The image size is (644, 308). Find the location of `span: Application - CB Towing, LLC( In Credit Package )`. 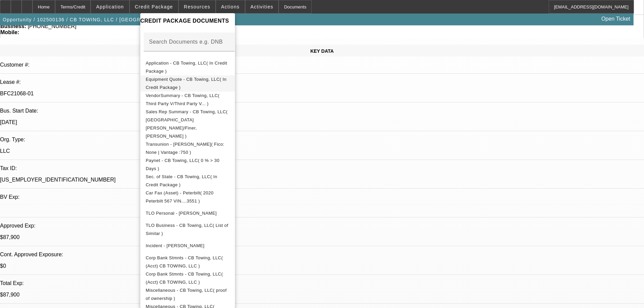

span: Application - CB Towing, LLC( In Credit Package ) is located at coordinates (186, 67).